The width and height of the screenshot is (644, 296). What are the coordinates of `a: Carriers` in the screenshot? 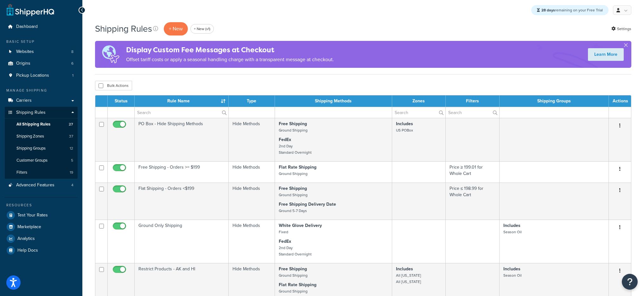 It's located at (41, 100).